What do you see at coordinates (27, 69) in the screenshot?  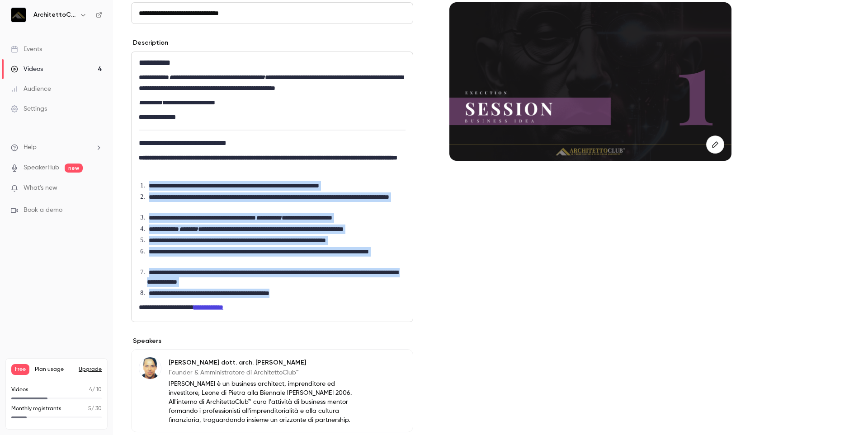 I see `div: Videos` at bounding box center [27, 69].